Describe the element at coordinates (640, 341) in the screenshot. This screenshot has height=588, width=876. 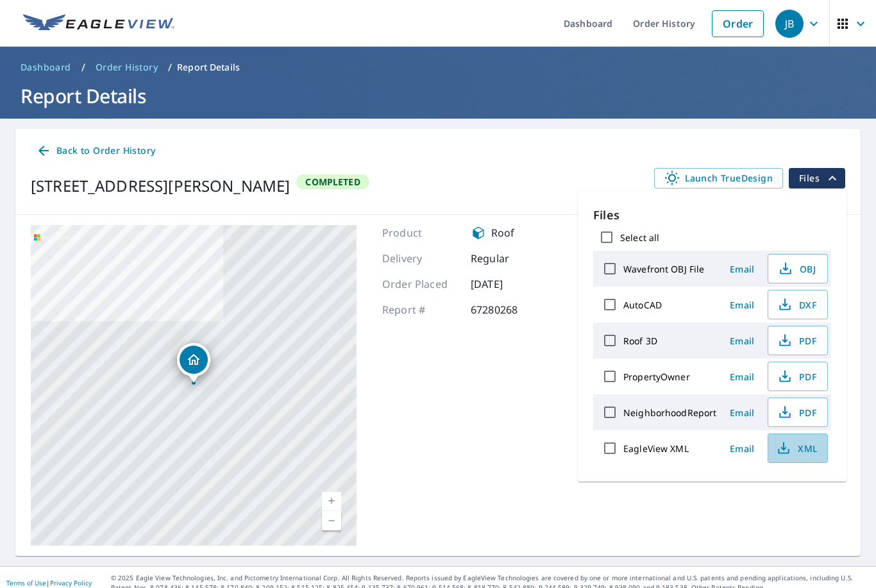
I see `label: Roof 3D` at that location.